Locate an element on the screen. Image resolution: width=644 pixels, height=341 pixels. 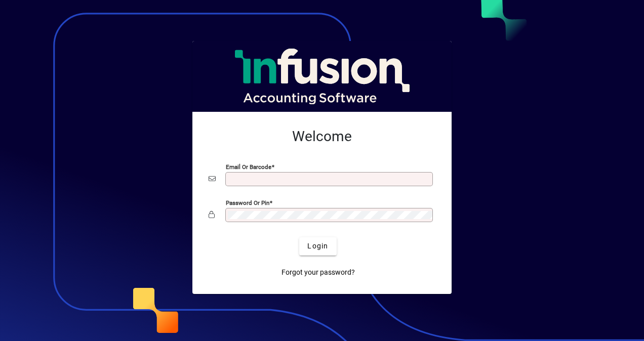
span: Forgot your password? is located at coordinates (318, 272).